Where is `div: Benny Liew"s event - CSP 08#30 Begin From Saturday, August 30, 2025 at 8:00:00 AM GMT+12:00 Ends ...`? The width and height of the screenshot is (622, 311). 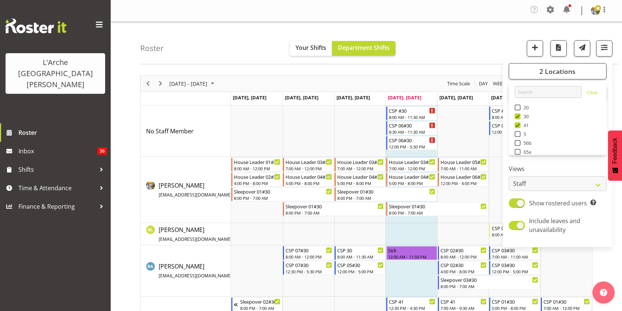
div: Benny Liew"s event - CSP 08#30 Begin From Saturday, August 30, 2025 at 8:00:00 AM GMT+12:00 Ends ... is located at coordinates (515, 231).